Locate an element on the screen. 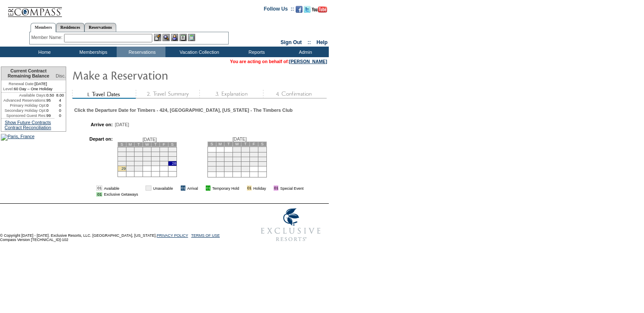 This screenshot has height=313, width=644. td: Unavailable is located at coordinates (163, 188).